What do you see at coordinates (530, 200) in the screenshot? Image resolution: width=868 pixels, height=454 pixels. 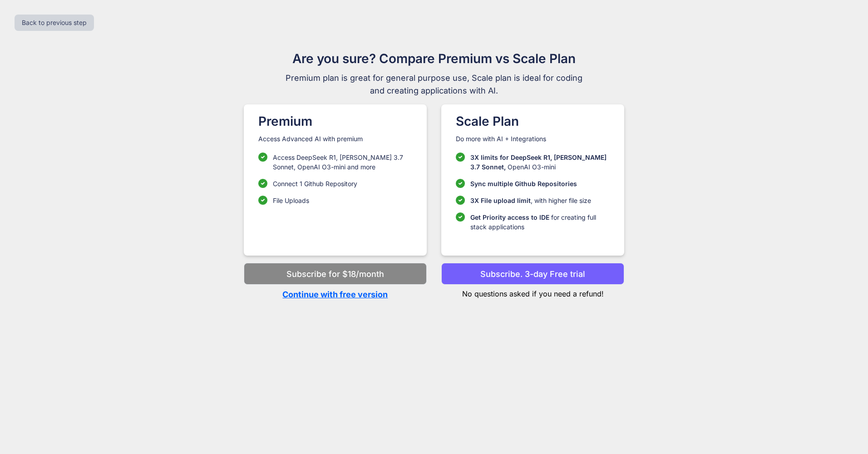 I see `p: , with higher file size` at bounding box center [530, 200].